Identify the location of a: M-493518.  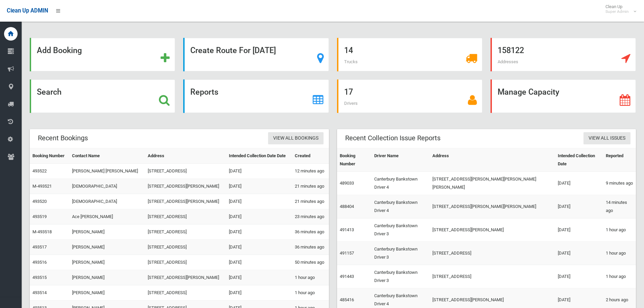
(42, 231).